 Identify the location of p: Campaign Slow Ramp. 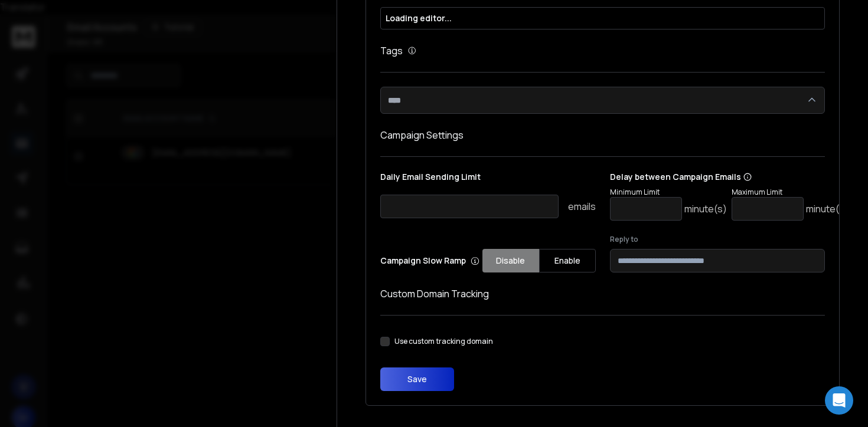
(430, 261).